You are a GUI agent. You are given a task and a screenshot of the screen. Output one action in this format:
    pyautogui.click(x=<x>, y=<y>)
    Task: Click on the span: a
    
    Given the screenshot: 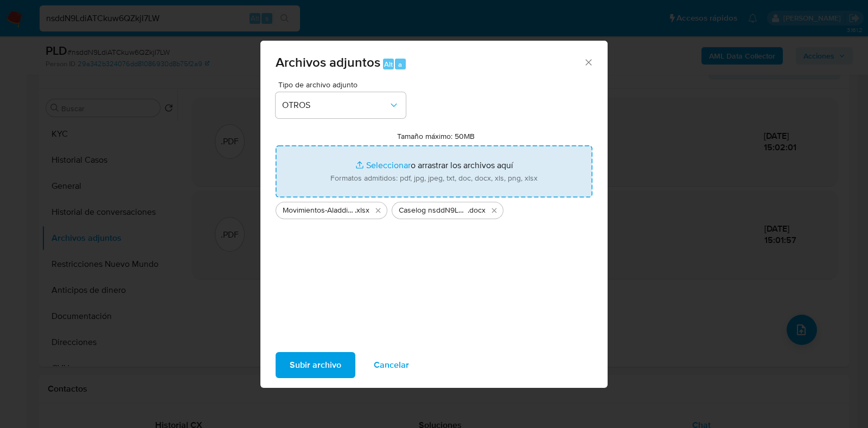 What is the action you would take?
    pyautogui.click(x=400, y=64)
    